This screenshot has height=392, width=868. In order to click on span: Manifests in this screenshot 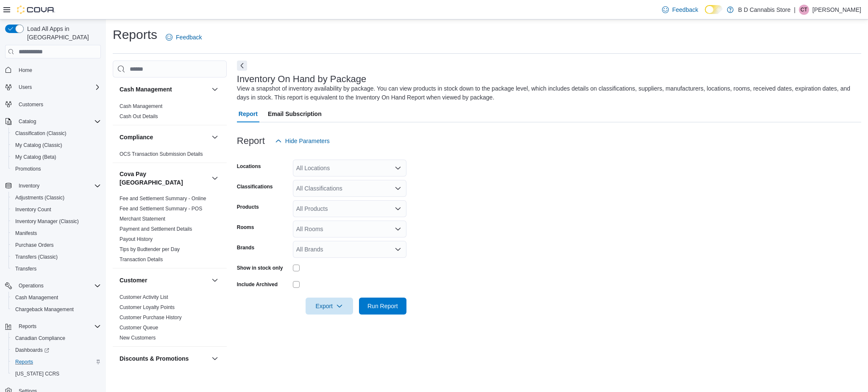, I will do `click(57, 234)`.